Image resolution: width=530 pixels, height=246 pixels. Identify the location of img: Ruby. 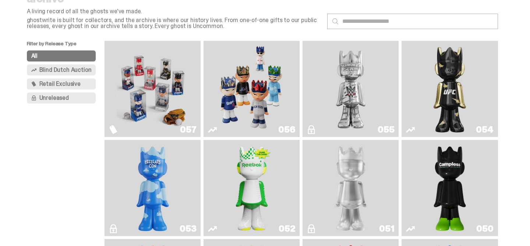
(449, 89).